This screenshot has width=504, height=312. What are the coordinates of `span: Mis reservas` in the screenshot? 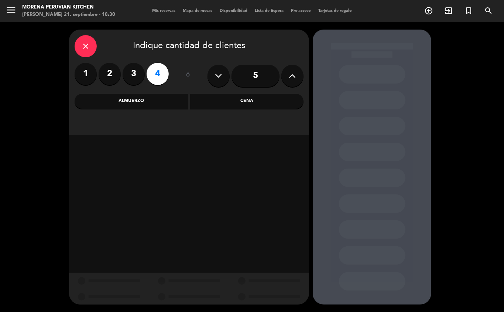 It's located at (164, 11).